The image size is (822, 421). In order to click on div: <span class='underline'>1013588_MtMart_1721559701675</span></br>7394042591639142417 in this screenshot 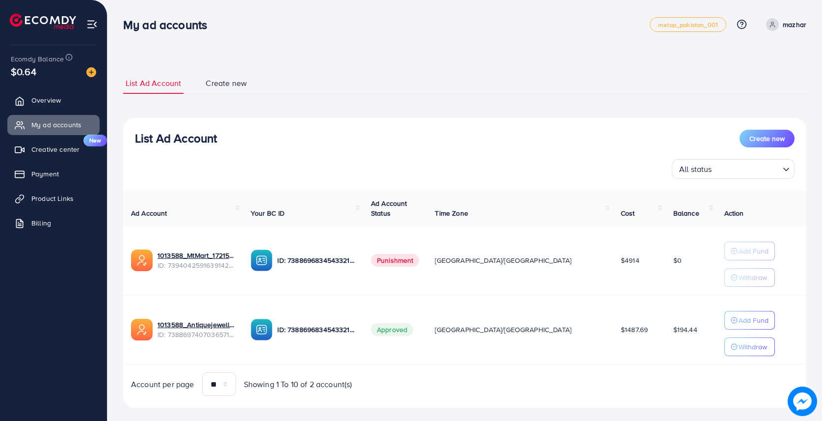, I will do `click(196, 260)`.